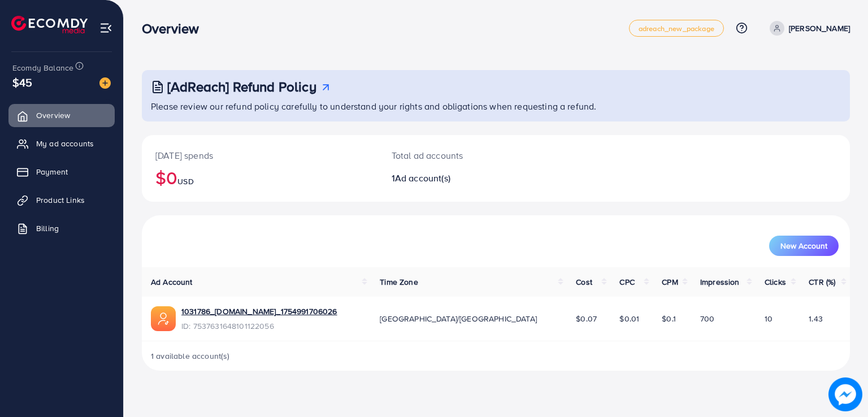 The width and height of the screenshot is (868, 417). What do you see at coordinates (804, 246) in the screenshot?
I see `button: New Account` at bounding box center [804, 246].